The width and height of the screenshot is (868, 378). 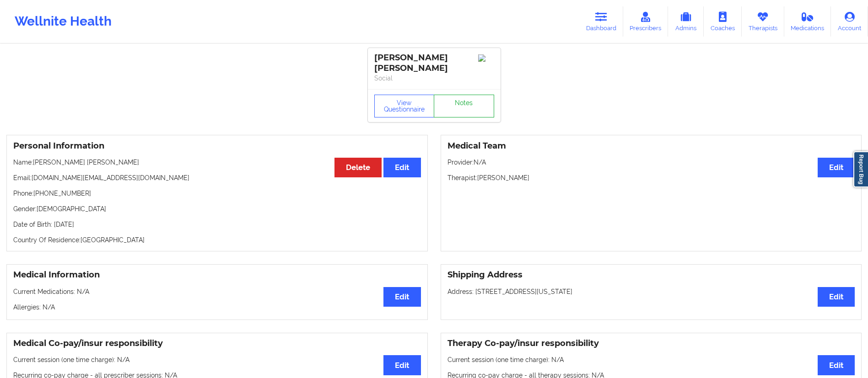 I want to click on a: Coaches, so click(x=723, y=21).